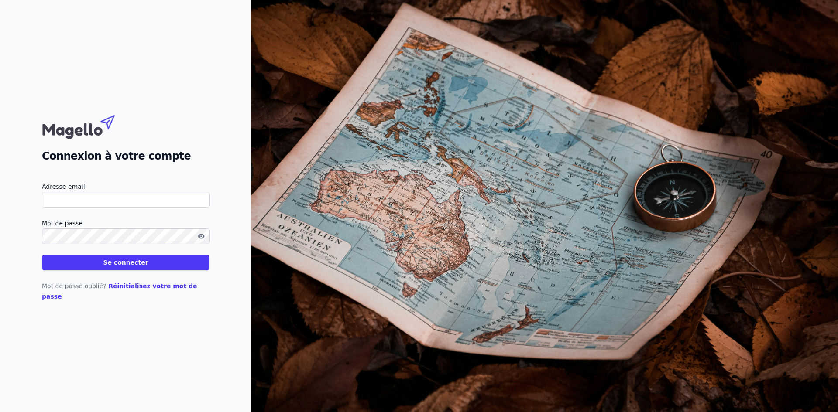 The height and width of the screenshot is (412, 838). What do you see at coordinates (126, 156) in the screenshot?
I see `h2: Connexion à votre compte` at bounding box center [126, 156].